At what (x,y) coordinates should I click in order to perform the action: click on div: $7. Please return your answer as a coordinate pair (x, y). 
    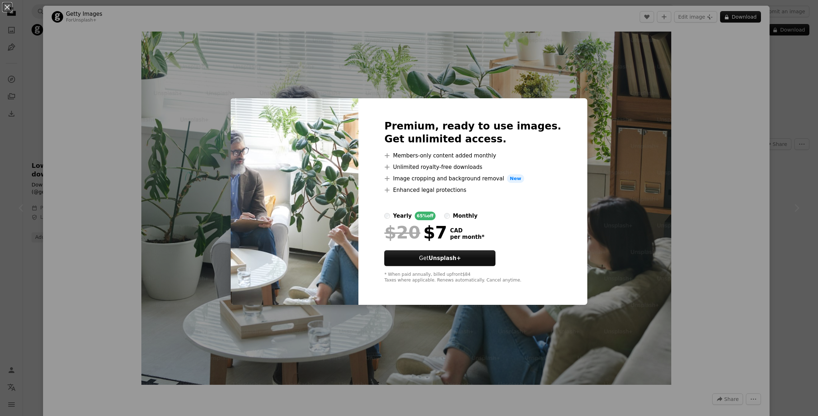
    Looking at the image, I should click on (415, 232).